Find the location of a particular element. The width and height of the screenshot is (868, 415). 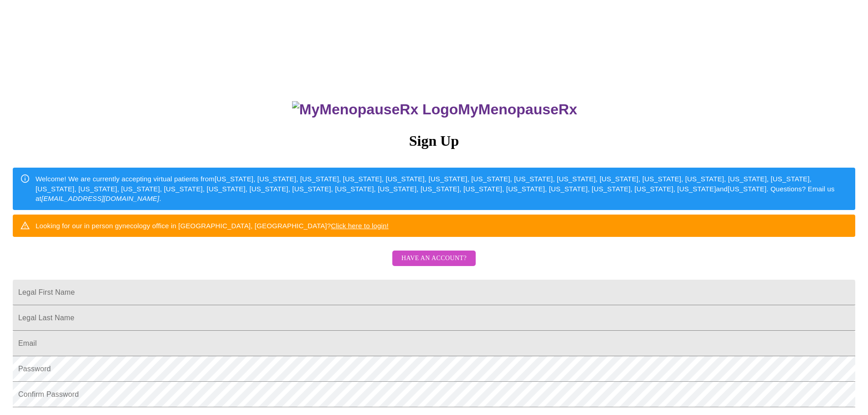

img: MyMenopauseRx Logo is located at coordinates (375, 109).